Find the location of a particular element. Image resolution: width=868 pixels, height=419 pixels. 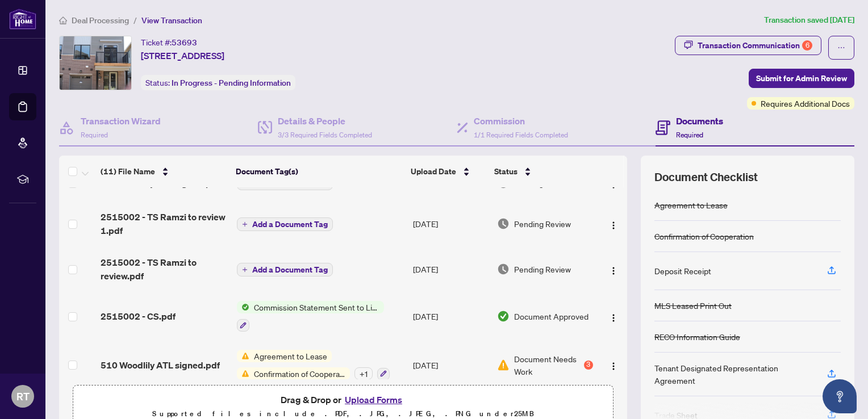

span: Status is located at coordinates (506, 172).